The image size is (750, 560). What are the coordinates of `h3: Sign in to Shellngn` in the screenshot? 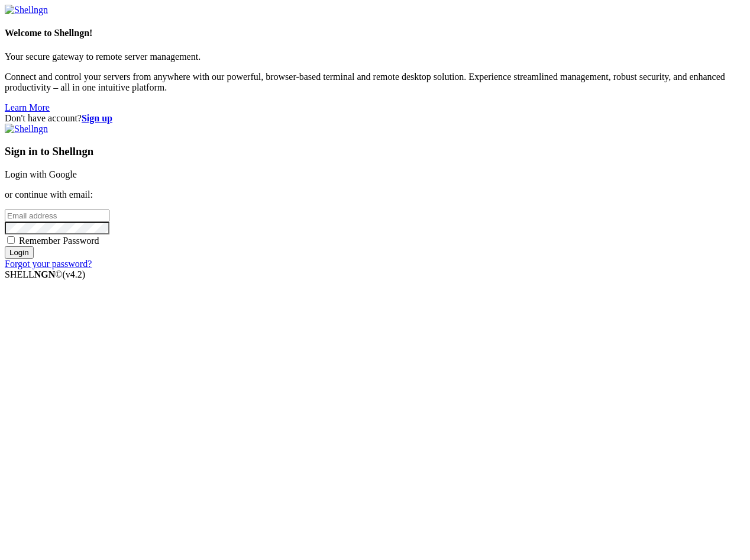 It's located at (375, 152).